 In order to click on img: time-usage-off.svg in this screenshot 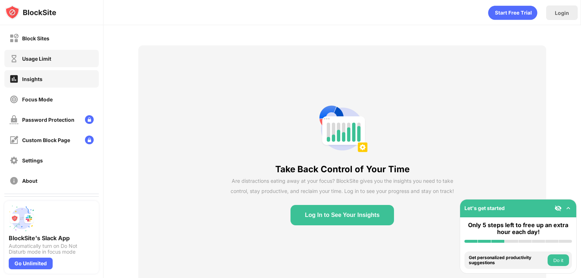, I will do `click(14, 58)`.